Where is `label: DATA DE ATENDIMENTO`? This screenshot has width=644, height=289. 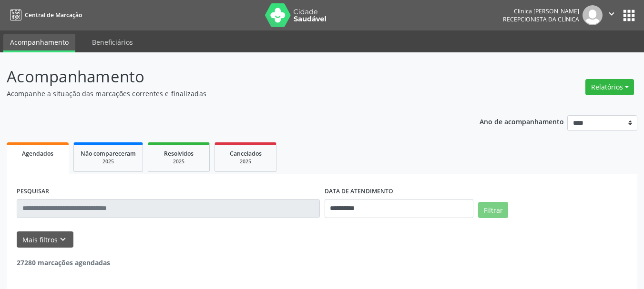
label: DATA DE ATENDIMENTO is located at coordinates (359, 192).